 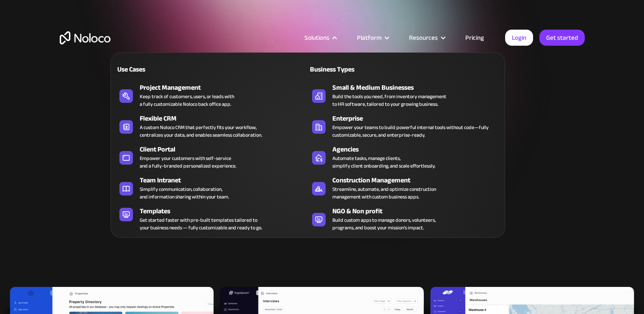 What do you see at coordinates (161, 70) in the screenshot?
I see `div: Use Cases` at bounding box center [161, 70].